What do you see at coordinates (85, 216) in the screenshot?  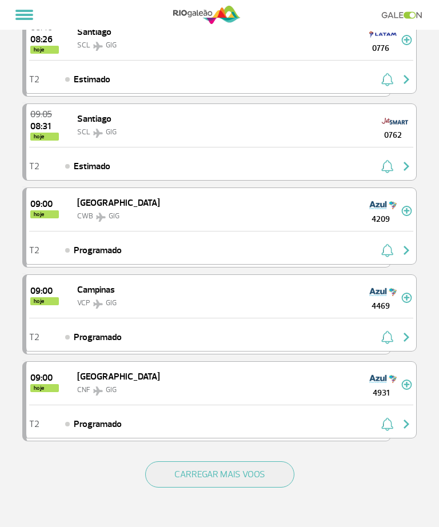 I see `span: CWB` at bounding box center [85, 216].